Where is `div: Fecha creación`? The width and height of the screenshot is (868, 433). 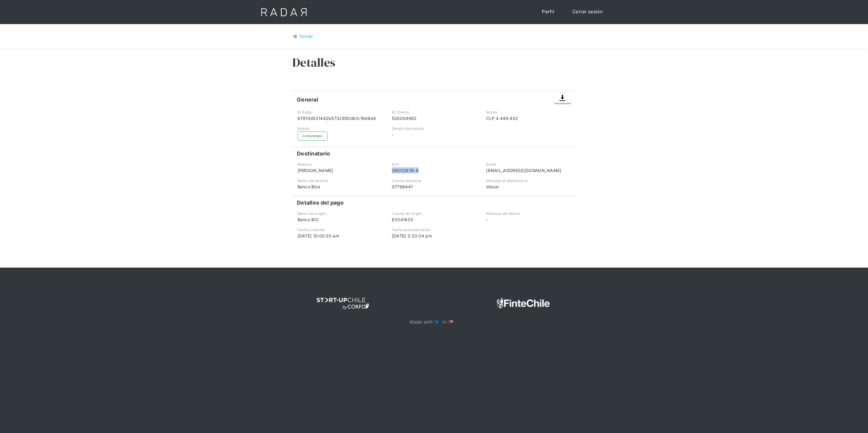
div: Fecha creación is located at coordinates (340, 230).